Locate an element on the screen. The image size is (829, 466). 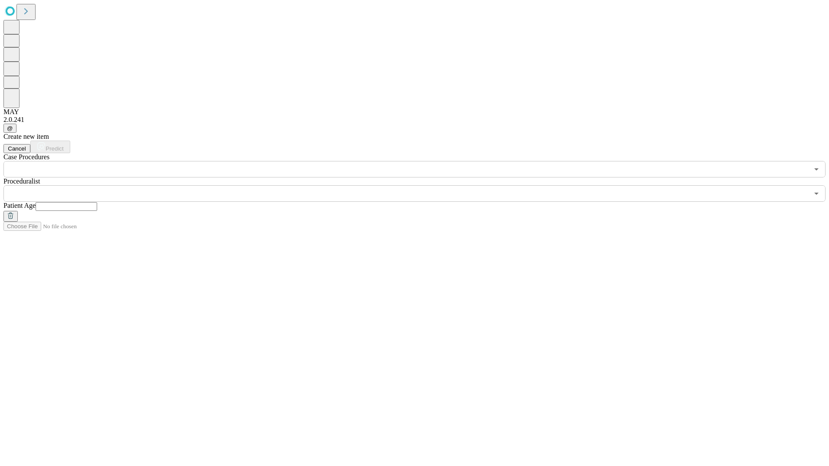
div: MAY is located at coordinates (415, 112).